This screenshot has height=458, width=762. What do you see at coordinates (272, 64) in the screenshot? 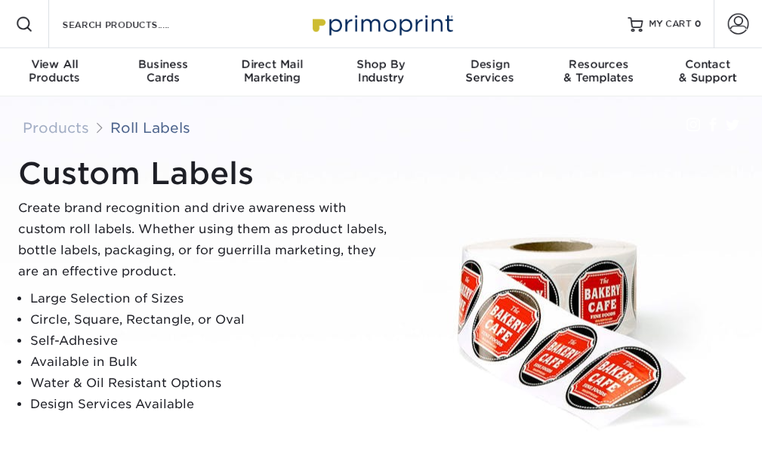
I see `span: Direct Mail` at bounding box center [272, 64].